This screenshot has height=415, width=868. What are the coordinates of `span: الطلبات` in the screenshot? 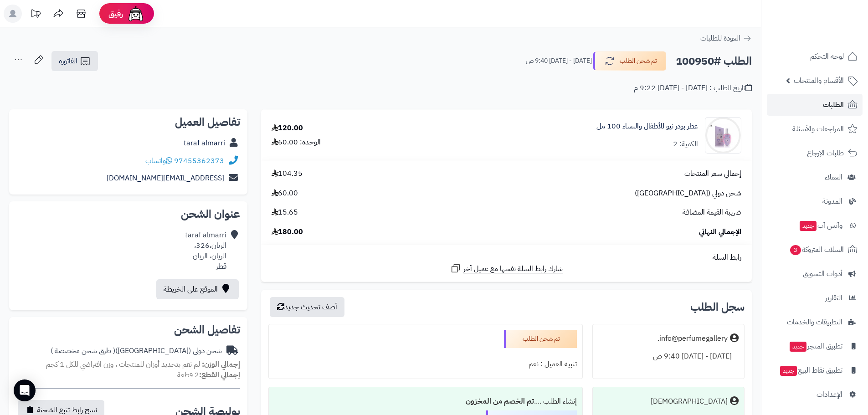 It's located at (834, 104).